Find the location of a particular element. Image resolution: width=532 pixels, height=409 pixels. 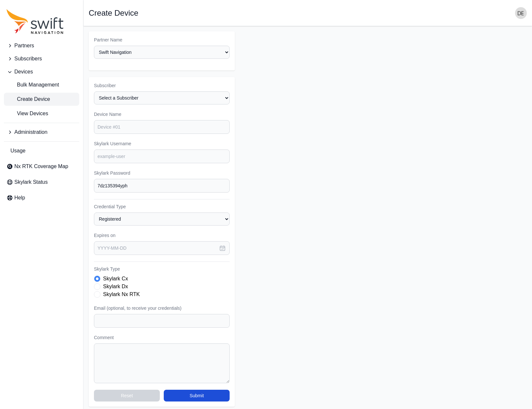

label: Partner Name is located at coordinates (162, 40).